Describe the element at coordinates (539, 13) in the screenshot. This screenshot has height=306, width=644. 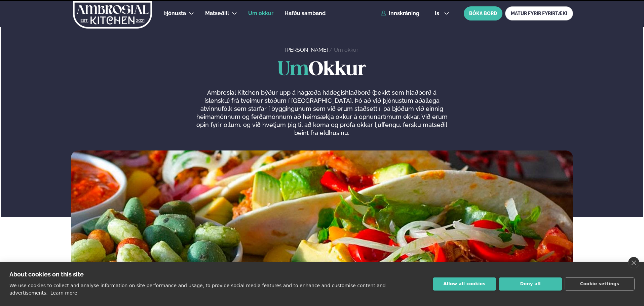
I see `a: MATUR FYRIR FYRIRTÆKI` at that location.